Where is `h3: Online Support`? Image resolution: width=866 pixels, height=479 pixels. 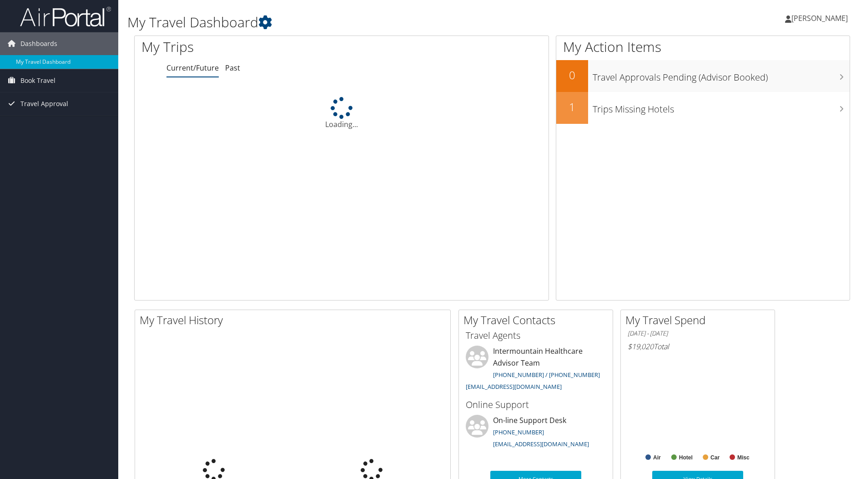 h3: Online Support is located at coordinates (536, 404).